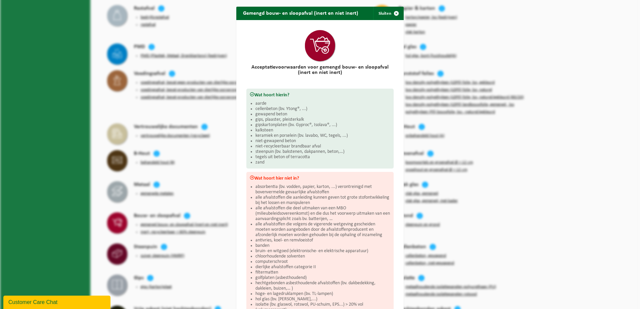 The height and width of the screenshot is (309, 640). Describe the element at coordinates (323, 163) in the screenshot. I see `li: zand` at that location.